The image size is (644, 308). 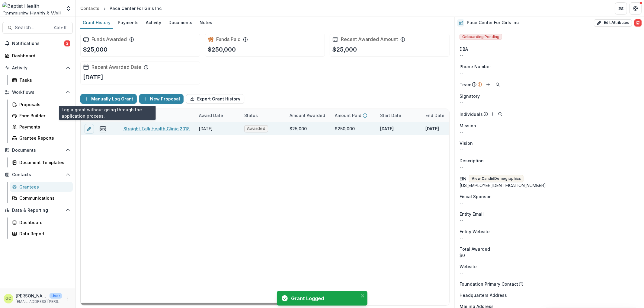 What do you see at coordinates (41, 187) in the screenshot?
I see `a: Grantees` at bounding box center [41, 187].